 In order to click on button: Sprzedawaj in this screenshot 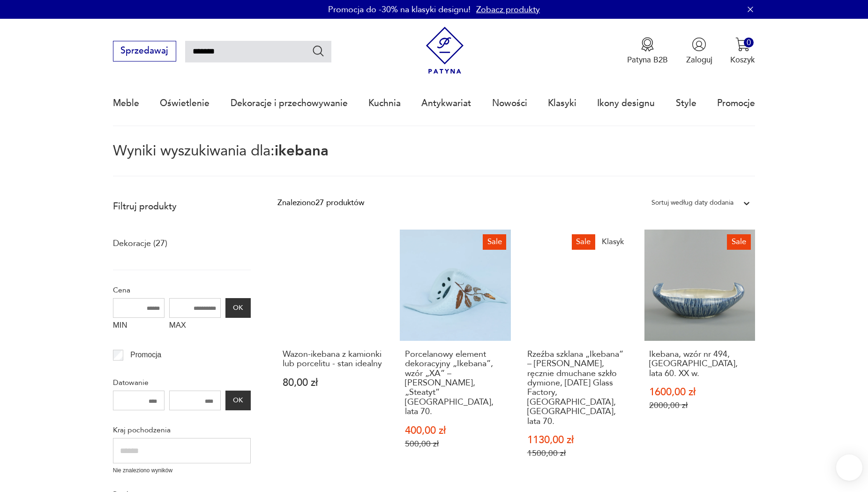, I will do `click(144, 51)`.